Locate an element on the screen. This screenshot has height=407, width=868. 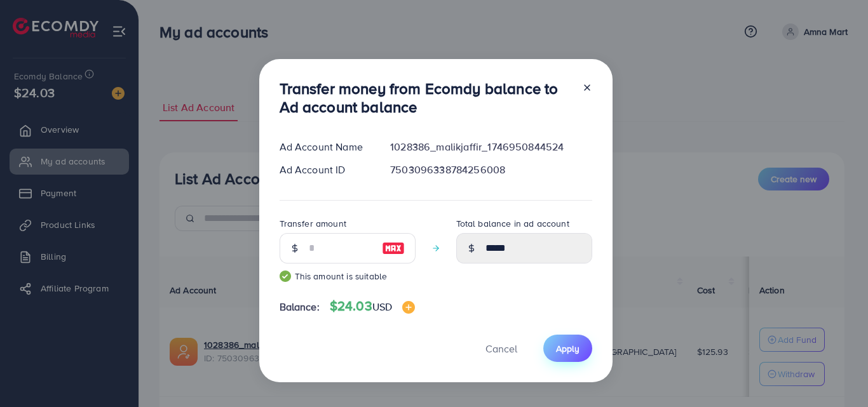
h4: $24.03 is located at coordinates (372, 306).